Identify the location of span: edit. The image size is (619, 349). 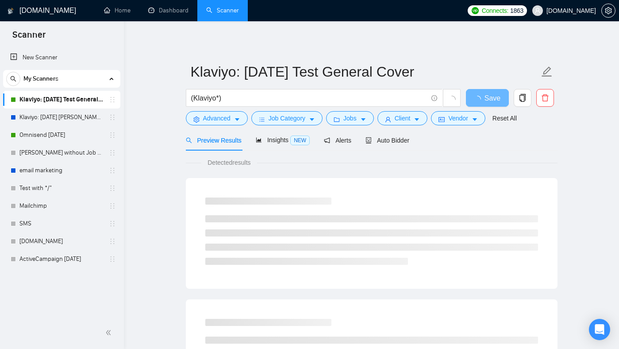
(547, 72).